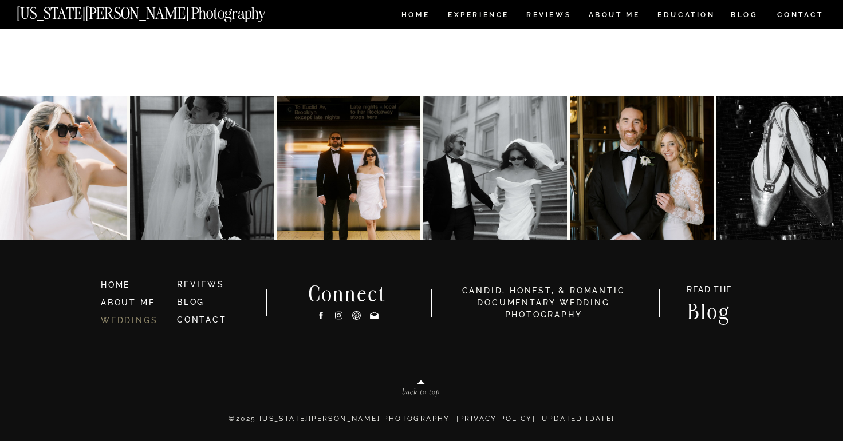  What do you see at coordinates (686, 16) in the screenshot?
I see `nav: EDUCATION` at bounding box center [686, 16].